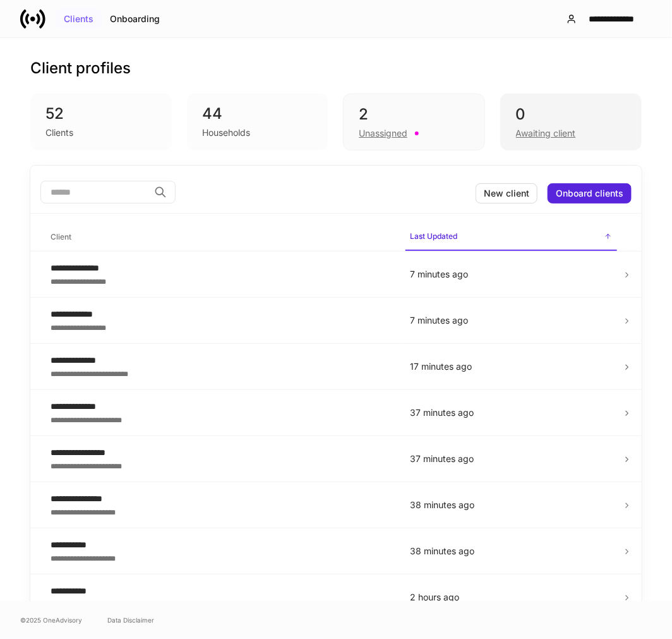 This screenshot has width=672, height=639. I want to click on h6: Client, so click(61, 236).